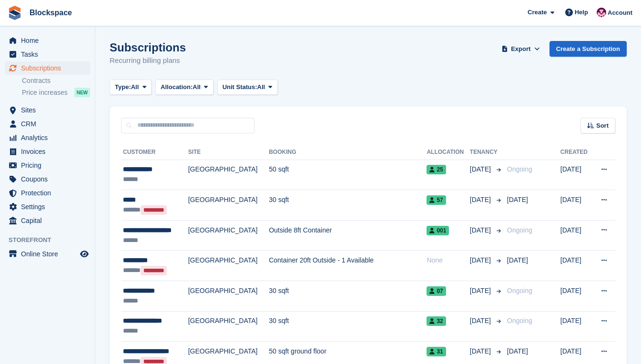 This screenshot has width=641, height=364. What do you see at coordinates (49, 151) in the screenshot?
I see `span: Invoices` at bounding box center [49, 151].